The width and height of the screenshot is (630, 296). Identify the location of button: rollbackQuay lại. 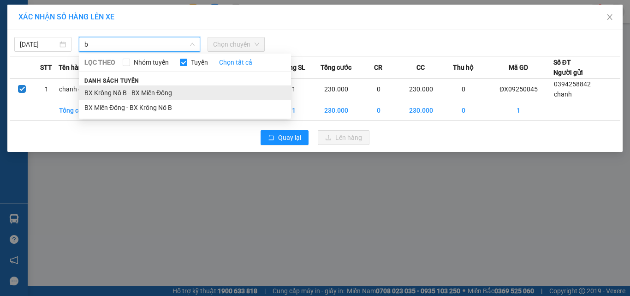
(285, 137).